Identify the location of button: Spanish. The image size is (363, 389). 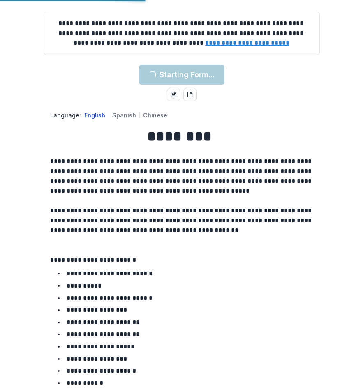
(124, 115).